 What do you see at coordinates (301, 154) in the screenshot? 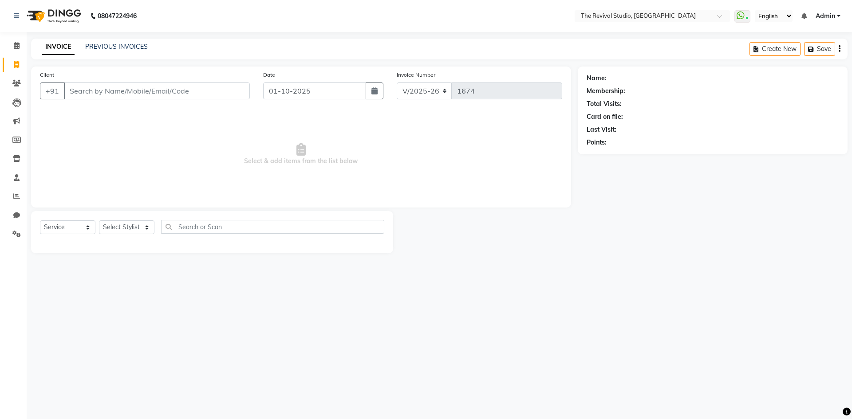
I see `span: Select & add items from the list below` at bounding box center [301, 154].